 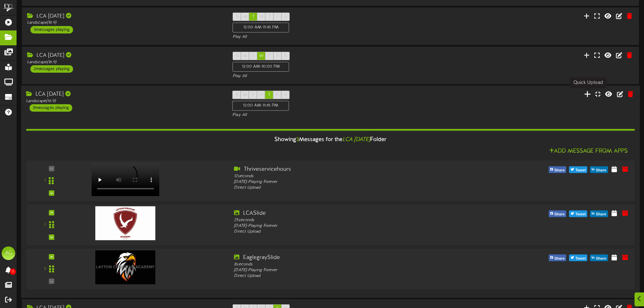 I want to click on div: AG, so click(x=8, y=253).